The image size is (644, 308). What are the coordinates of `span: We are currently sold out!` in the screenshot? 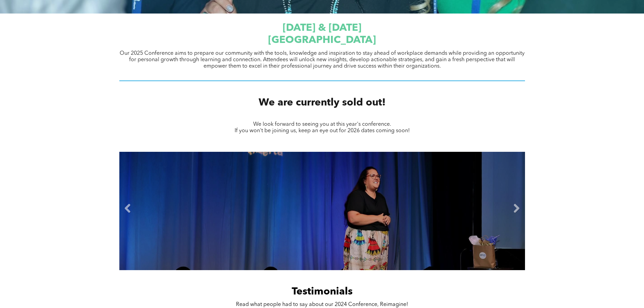 It's located at (322, 103).